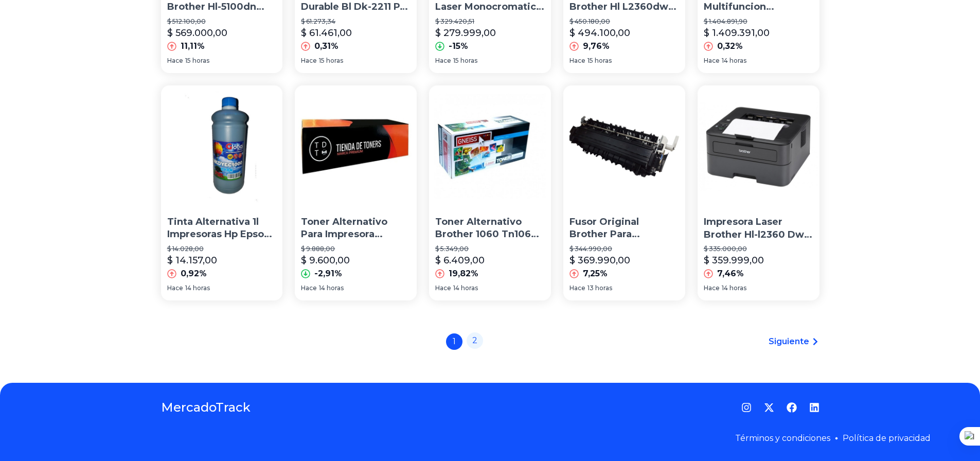 This screenshot has height=461, width=980. I want to click on p: $ 61.461,00, so click(326, 33).